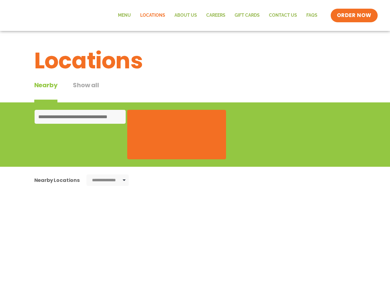  What do you see at coordinates (283, 15) in the screenshot?
I see `a: Contact Us` at bounding box center [283, 15].